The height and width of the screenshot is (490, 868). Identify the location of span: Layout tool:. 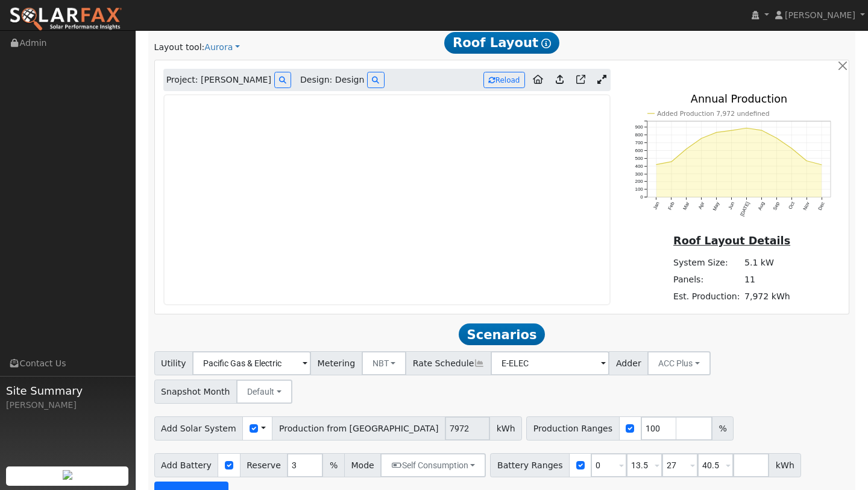
(179, 47).